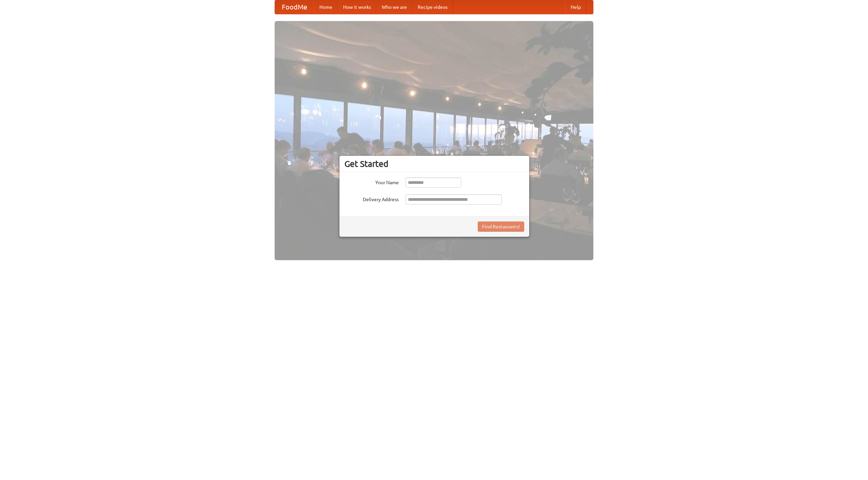  I want to click on a: Recipe videos, so click(433, 7).